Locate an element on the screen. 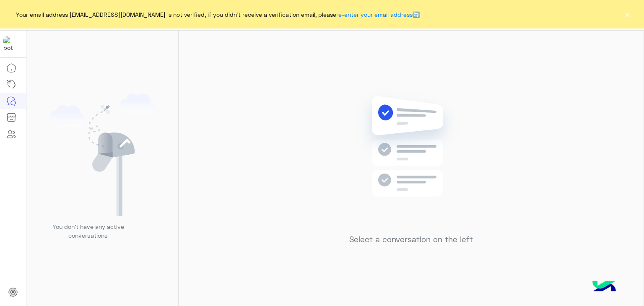 This screenshot has height=306, width=644. img: hulul-logo.png is located at coordinates (604, 287).